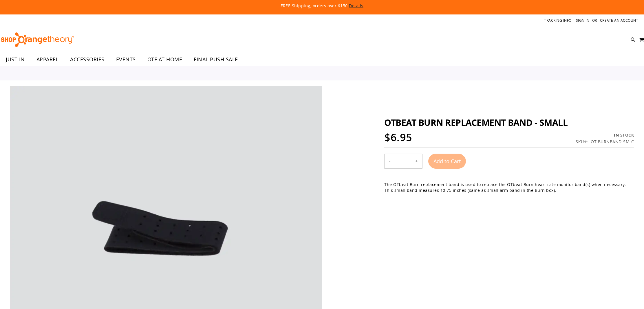 This screenshot has height=309, width=644. Describe the element at coordinates (87, 59) in the screenshot. I see `a: ACCESSORIES` at that location.